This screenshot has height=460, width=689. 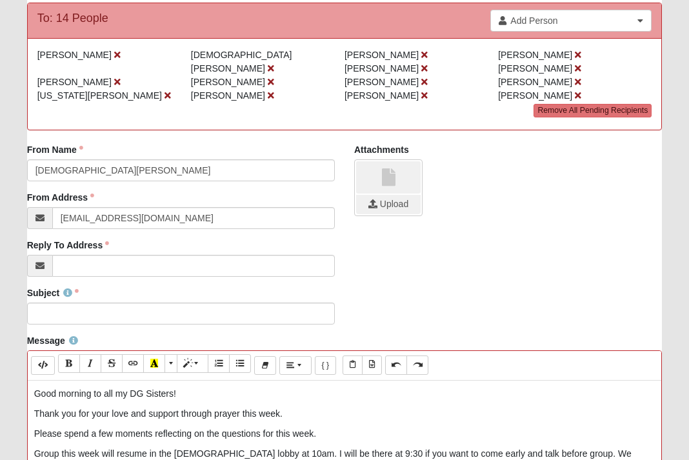 I want to click on button: Strikethrough (⌘+⇧+S), so click(x=112, y=363).